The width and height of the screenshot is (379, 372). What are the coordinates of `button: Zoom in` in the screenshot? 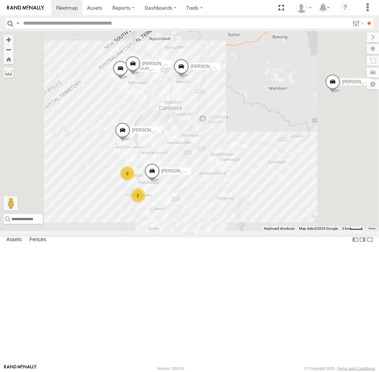 It's located at (9, 39).